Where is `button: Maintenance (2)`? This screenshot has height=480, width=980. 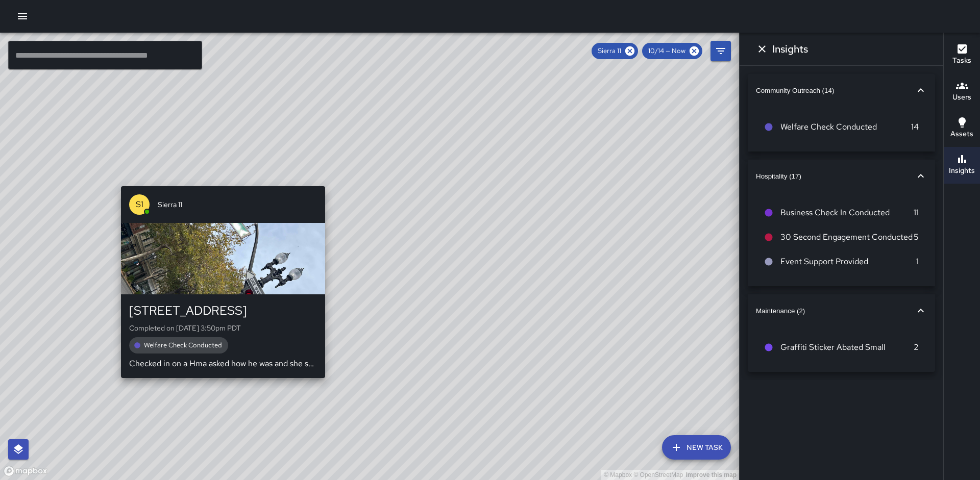 button: Maintenance (2) is located at coordinates (841, 310).